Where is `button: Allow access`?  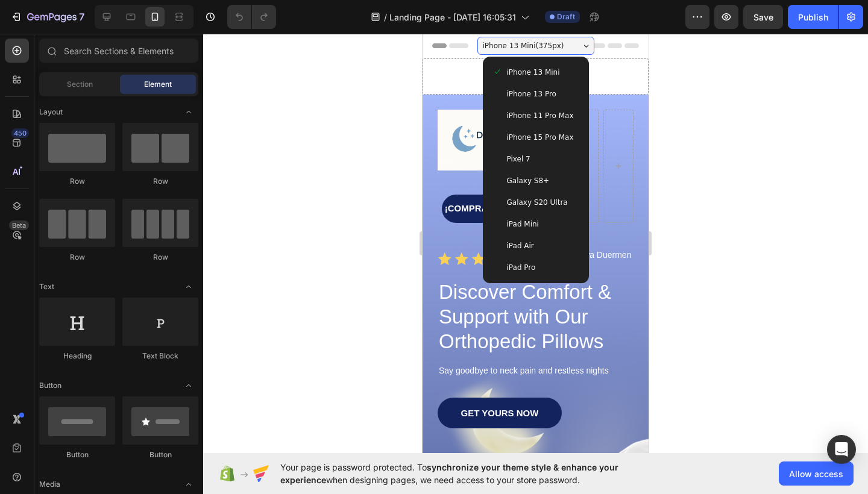 button: Allow access is located at coordinates (816, 474).